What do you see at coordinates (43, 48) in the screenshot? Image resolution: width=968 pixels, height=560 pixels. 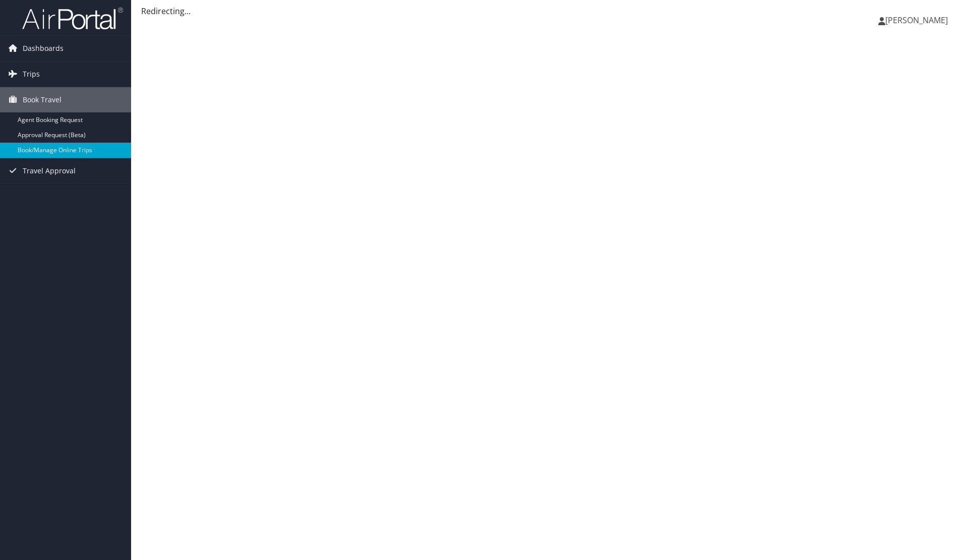 I see `span: Dashboards` at bounding box center [43, 48].